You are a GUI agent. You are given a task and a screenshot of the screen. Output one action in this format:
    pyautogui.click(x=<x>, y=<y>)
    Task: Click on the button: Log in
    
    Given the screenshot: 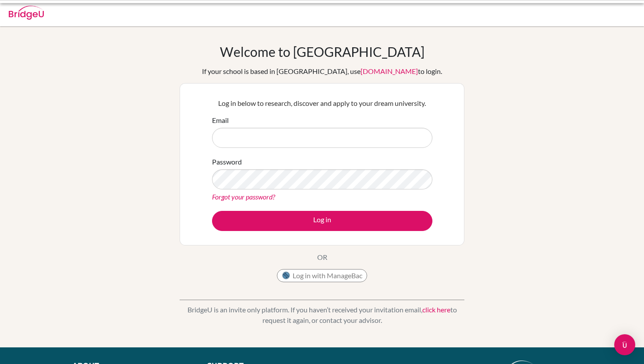 What is the action you would take?
    pyautogui.click(x=322, y=221)
    